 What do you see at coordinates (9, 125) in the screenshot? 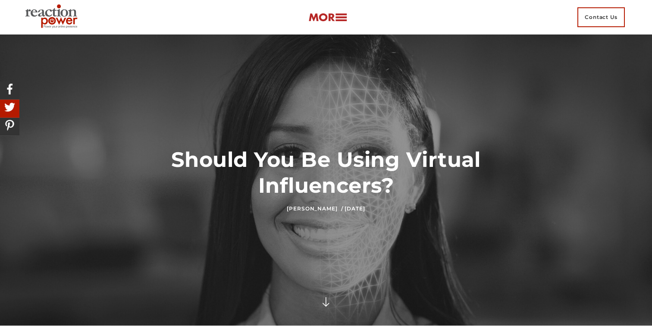
I see `img: Share On Pinterest` at bounding box center [9, 125].